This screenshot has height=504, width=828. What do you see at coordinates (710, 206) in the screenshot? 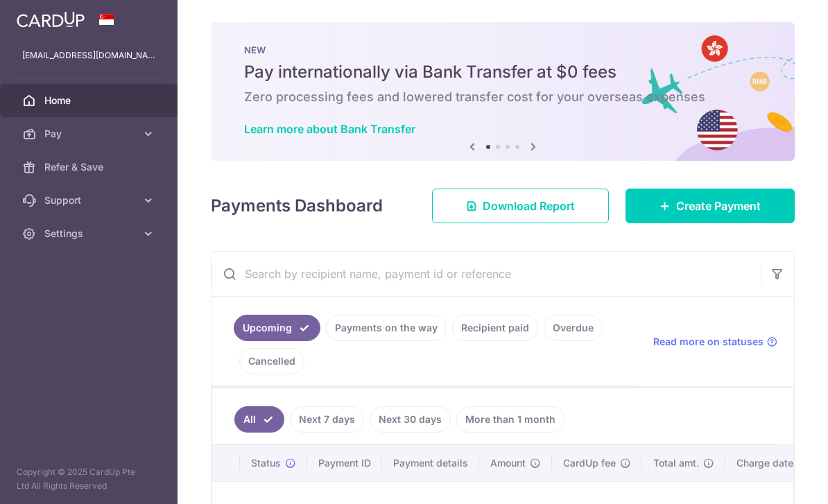
I see `a: Create Payment` at bounding box center [710, 206].